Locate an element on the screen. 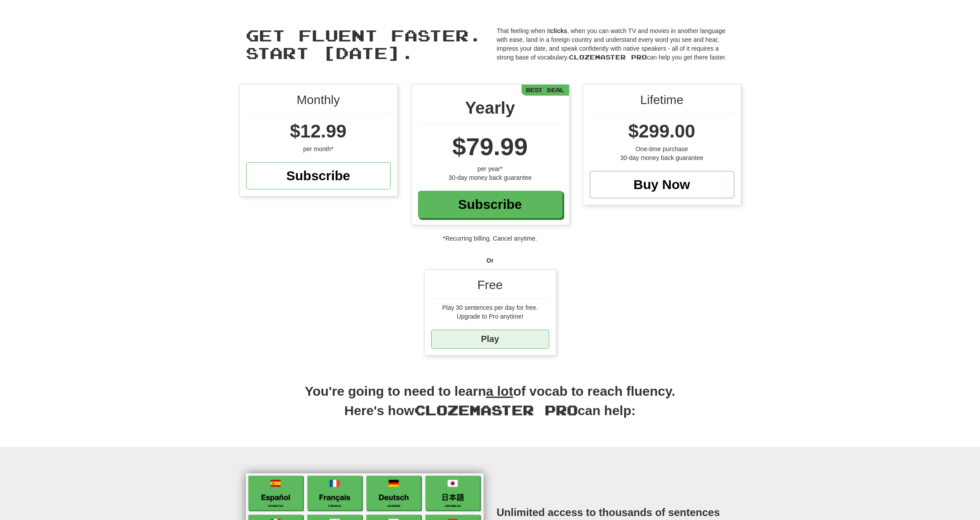 This screenshot has width=980, height=520. div: One-time purchase is located at coordinates (662, 149).